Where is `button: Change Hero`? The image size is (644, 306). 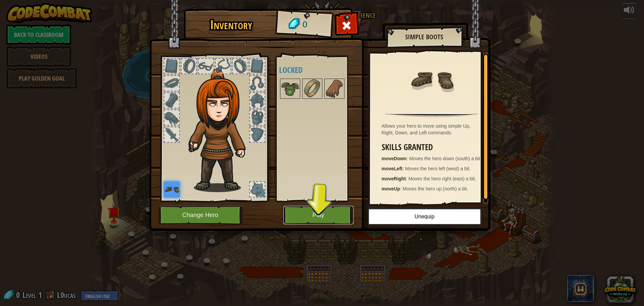
button: Change Hero is located at coordinates (201, 215).